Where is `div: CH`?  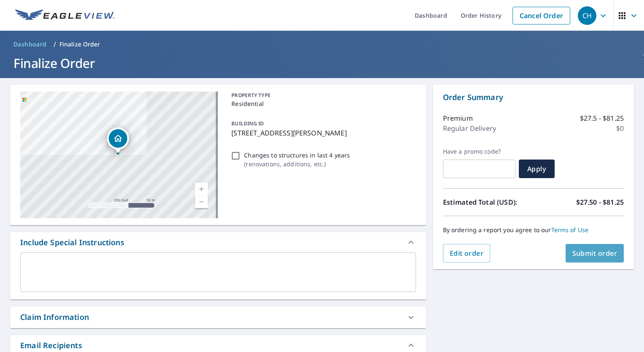
div: CH is located at coordinates (587, 15).